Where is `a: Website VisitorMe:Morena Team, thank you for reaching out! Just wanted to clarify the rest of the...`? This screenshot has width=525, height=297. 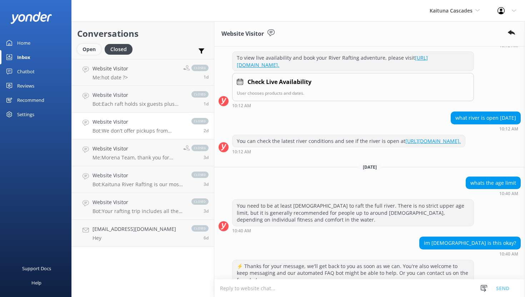 a: Website VisitorMe:Morena Team, thank you for reaching out! Just wanted to clarify the rest of the... is located at coordinates (143, 153).